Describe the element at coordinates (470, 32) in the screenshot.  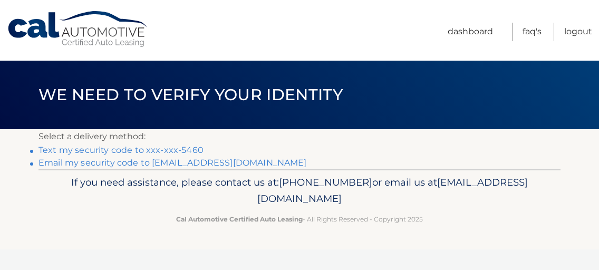
I see `a: Dashboard` at that location.